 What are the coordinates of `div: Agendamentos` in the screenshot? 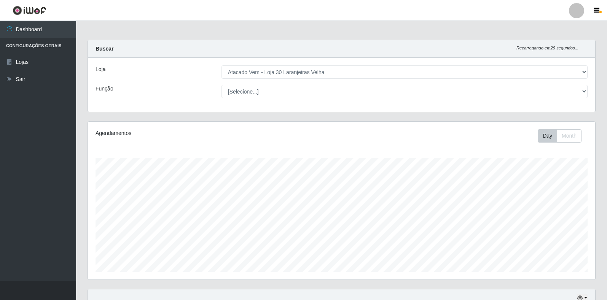 It's located at (195, 133).